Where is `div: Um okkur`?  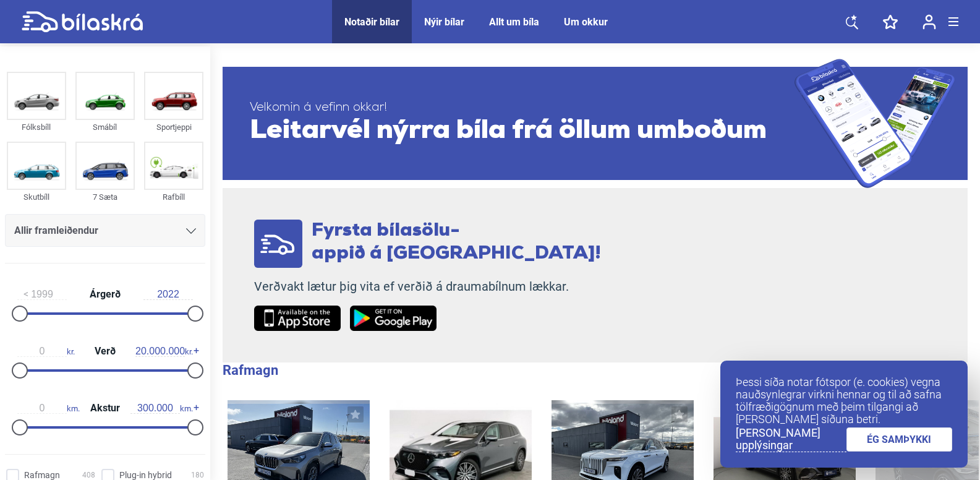
div: Um okkur is located at coordinates (585, 21).